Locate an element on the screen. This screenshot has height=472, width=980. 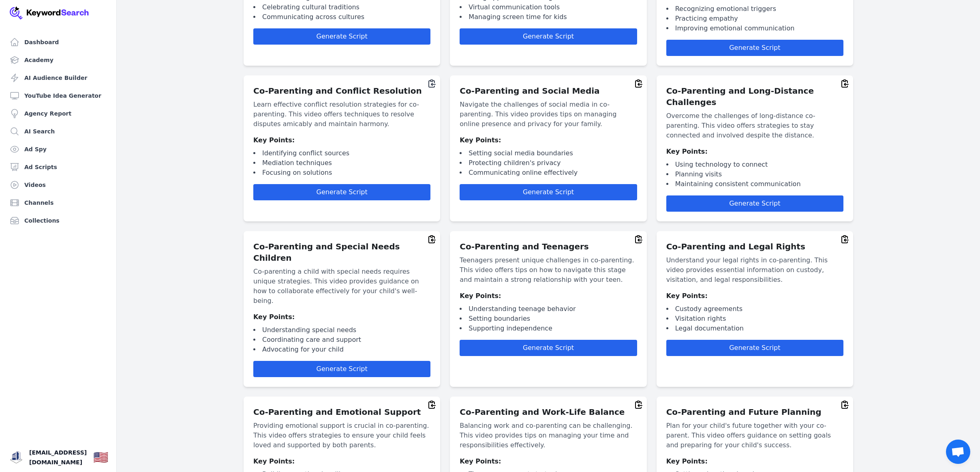
h2: Co-Parenting and Future Planning is located at coordinates (755, 412).